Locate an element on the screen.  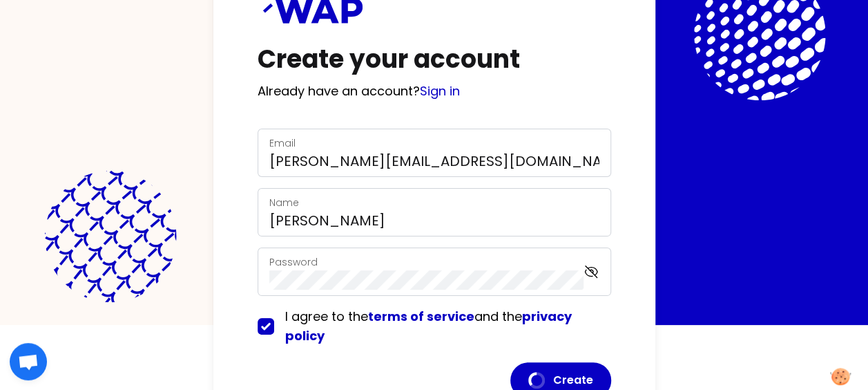
a: terms of service is located at coordinates (422, 316).